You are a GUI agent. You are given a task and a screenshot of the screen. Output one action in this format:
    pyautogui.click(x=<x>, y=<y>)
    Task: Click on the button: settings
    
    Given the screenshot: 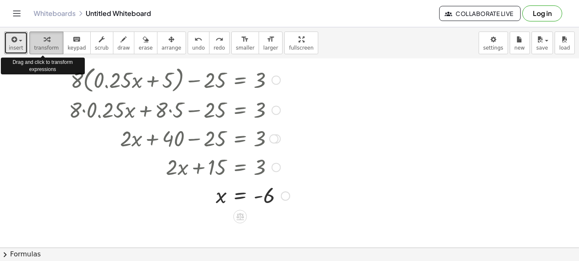 What is the action you would take?
    pyautogui.click(x=494, y=43)
    